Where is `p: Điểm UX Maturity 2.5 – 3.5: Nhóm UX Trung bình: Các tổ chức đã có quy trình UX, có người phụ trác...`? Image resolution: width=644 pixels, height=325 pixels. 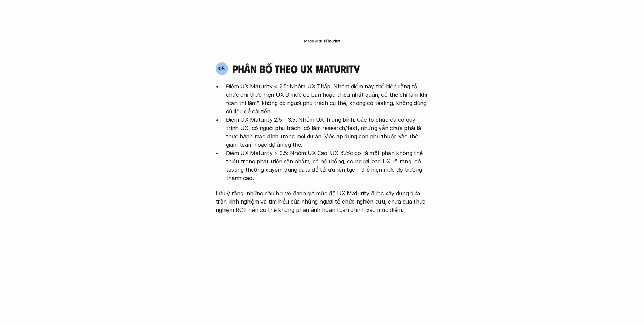
p: Điểm UX Maturity 2.5 – 3.5: Nhóm UX Trung bình: Các tổ chức đã có quy trình UX, có người phụ trác... is located at coordinates (327, 132).